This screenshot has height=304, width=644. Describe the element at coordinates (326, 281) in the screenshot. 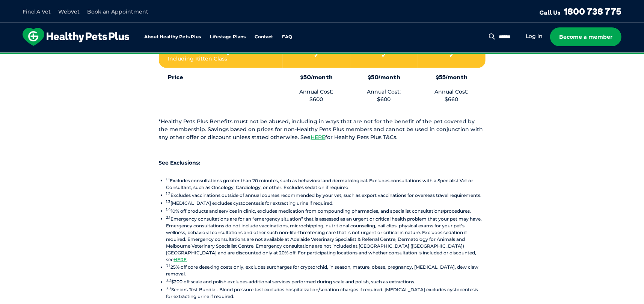

I see `li: $200 off scale and polish excludes additional services performed during scale and polish, such as...` at that location.